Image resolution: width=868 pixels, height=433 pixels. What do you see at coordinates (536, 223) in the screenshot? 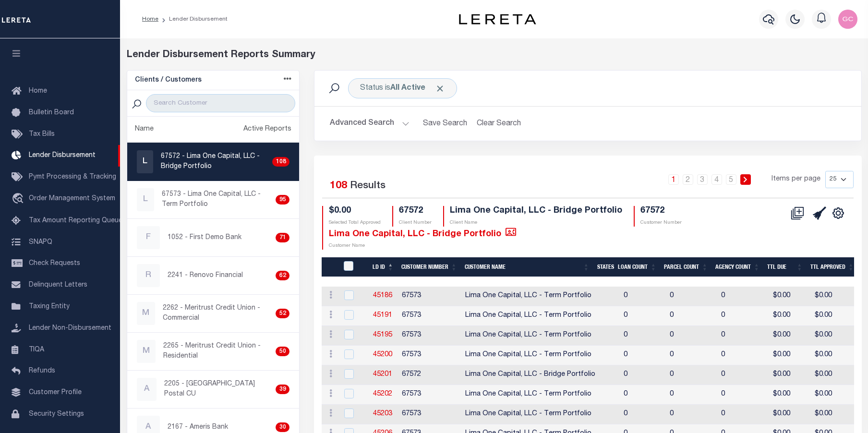
I see `p: Client Name` at bounding box center [536, 223].